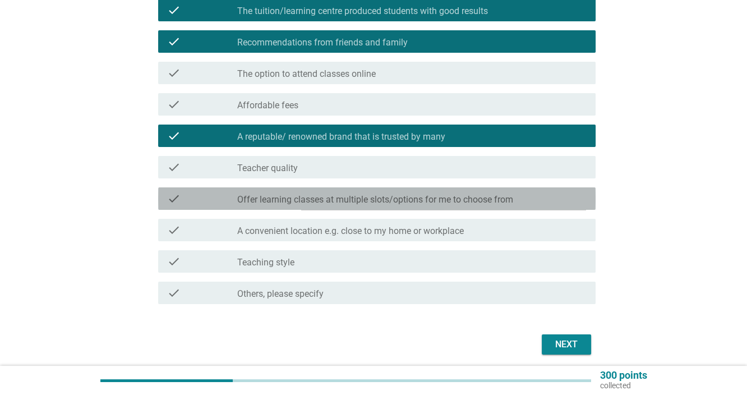 This screenshot has width=747, height=395. I want to click on label: Teaching style, so click(266, 262).